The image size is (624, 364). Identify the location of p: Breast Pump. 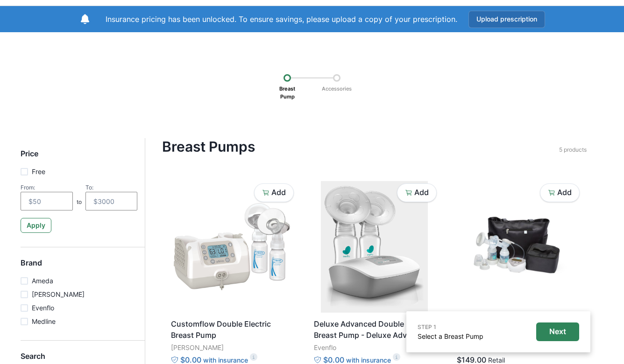
(287, 93).